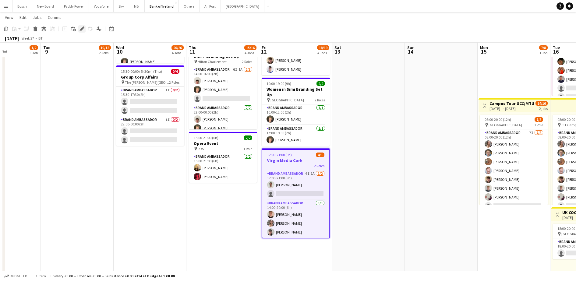 This screenshot has height=281, width=576. Describe the element at coordinates (162, 6) in the screenshot. I see `button: Bank of Ireland` at that location.